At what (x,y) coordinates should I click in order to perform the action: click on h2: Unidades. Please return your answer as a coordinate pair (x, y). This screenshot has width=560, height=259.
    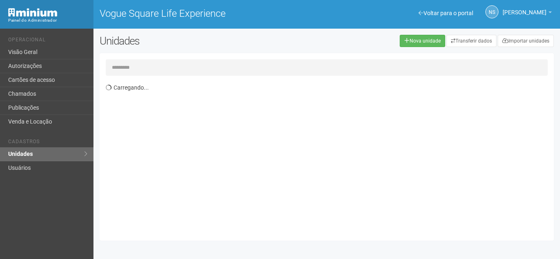
    Looking at the image, I should click on (191, 41).